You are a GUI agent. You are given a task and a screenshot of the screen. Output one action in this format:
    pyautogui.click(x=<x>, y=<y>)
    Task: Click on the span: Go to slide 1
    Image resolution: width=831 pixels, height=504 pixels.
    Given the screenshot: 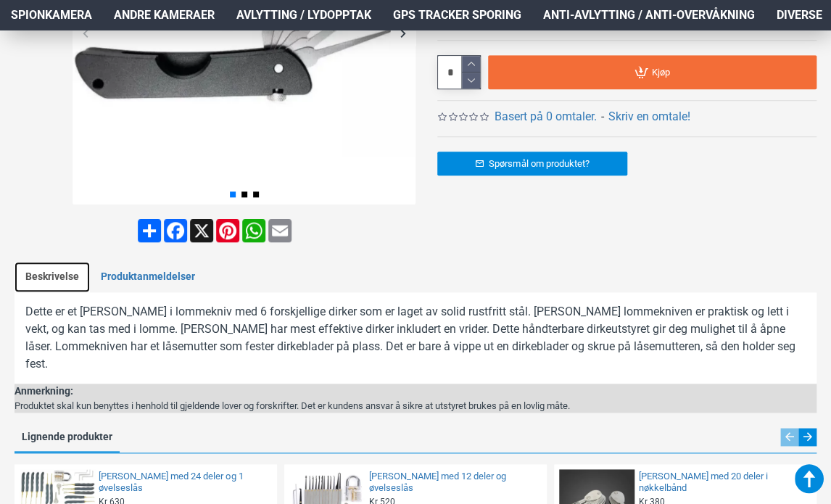 What is the action you would take?
    pyautogui.click(x=233, y=194)
    